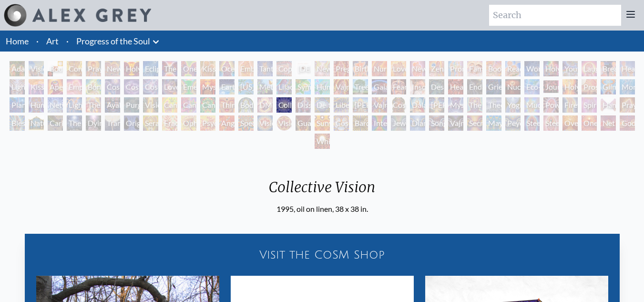 The width and height of the screenshot is (644, 302). What do you see at coordinates (53, 41) in the screenshot?
I see `a: Art` at bounding box center [53, 41].